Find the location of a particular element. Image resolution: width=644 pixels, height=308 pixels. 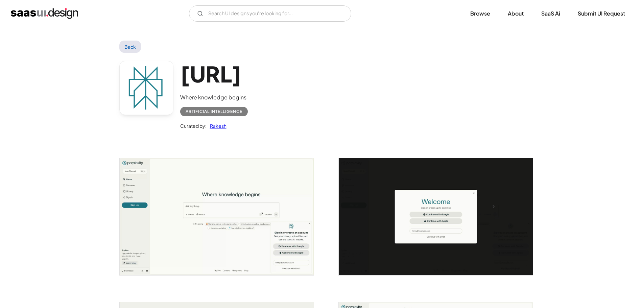

a: Submit UI Request is located at coordinates (601, 13).